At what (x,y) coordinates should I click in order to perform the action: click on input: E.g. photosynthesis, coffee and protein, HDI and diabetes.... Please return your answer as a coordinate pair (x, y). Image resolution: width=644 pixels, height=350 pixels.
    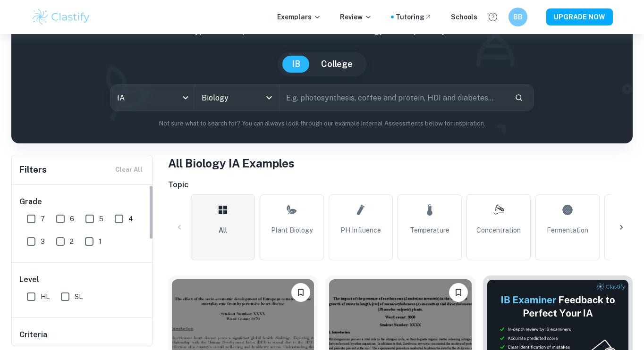
    Looking at the image, I should click on (394, 98).